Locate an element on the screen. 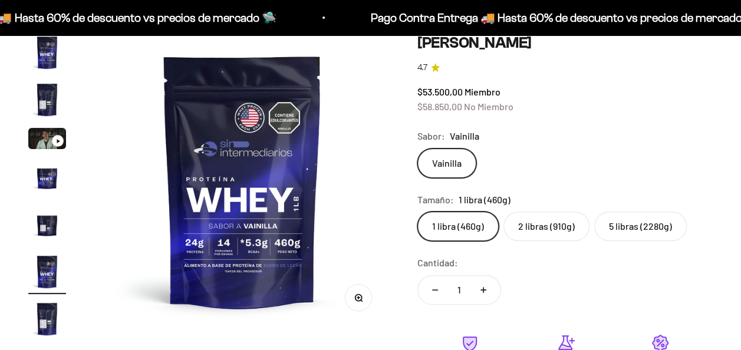  button: Ir al artículo 5 is located at coordinates (47, 226).